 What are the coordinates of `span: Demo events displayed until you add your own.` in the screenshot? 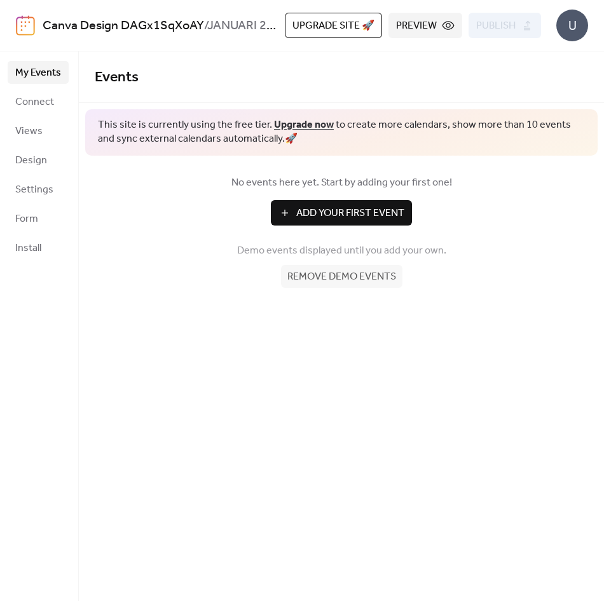 It's located at (341, 251).